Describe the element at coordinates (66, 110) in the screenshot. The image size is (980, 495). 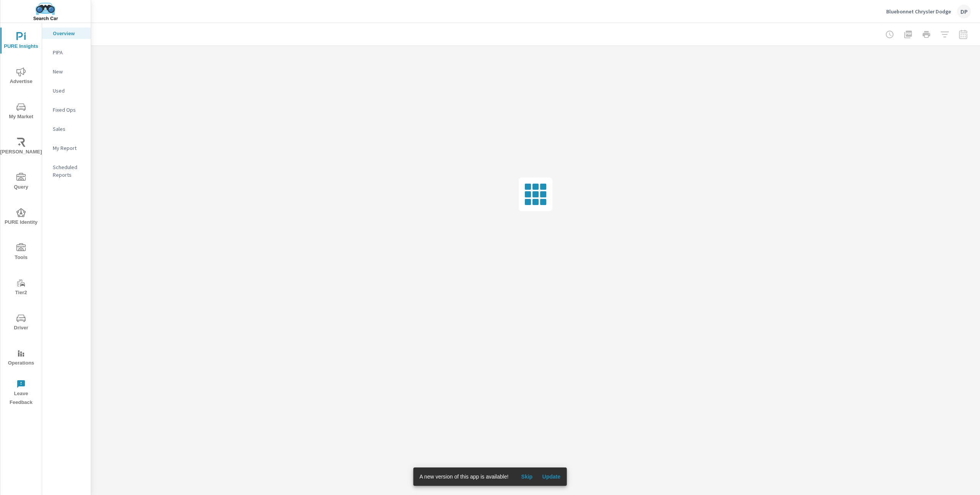
I see `div: Fixed Ops` at that location.